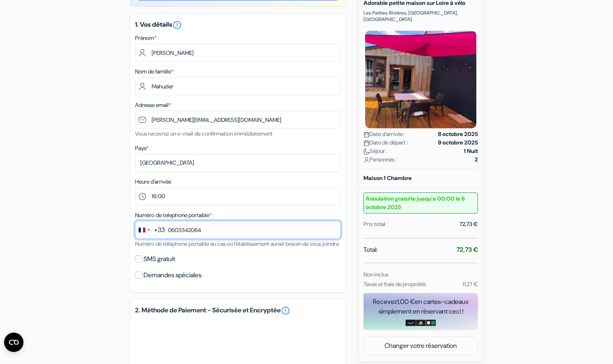 This screenshot has height=364, width=613. I want to click on span: Date d'arrivée :, so click(384, 134).